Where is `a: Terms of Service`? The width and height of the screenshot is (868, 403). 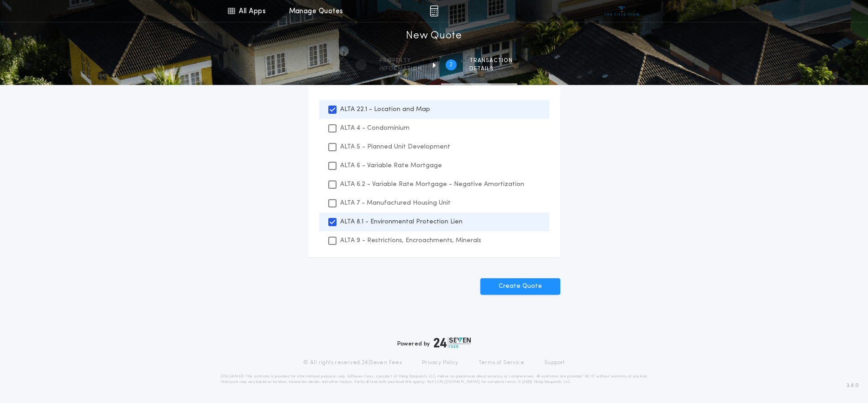
a: Terms of Service is located at coordinates (501, 363).